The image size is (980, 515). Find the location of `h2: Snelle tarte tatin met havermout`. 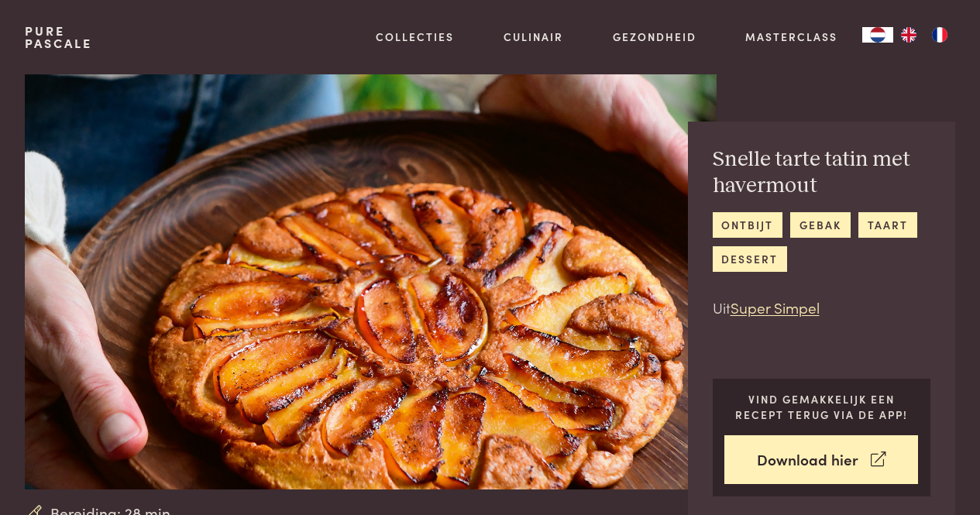

h2: Snelle tarte tatin met havermout is located at coordinates (822, 173).